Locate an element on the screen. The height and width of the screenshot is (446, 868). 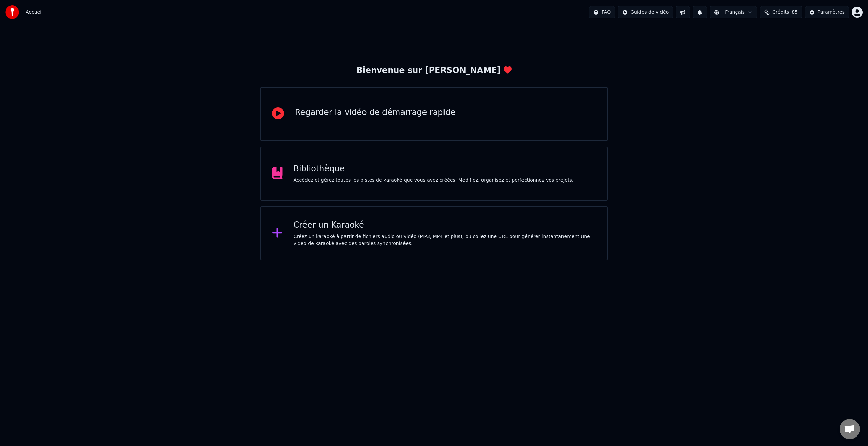
div: Accédez et gérez toutes les pistes de karaoké que vous avez créées. Modifiez, organisez et perfec... is located at coordinates (434, 180).